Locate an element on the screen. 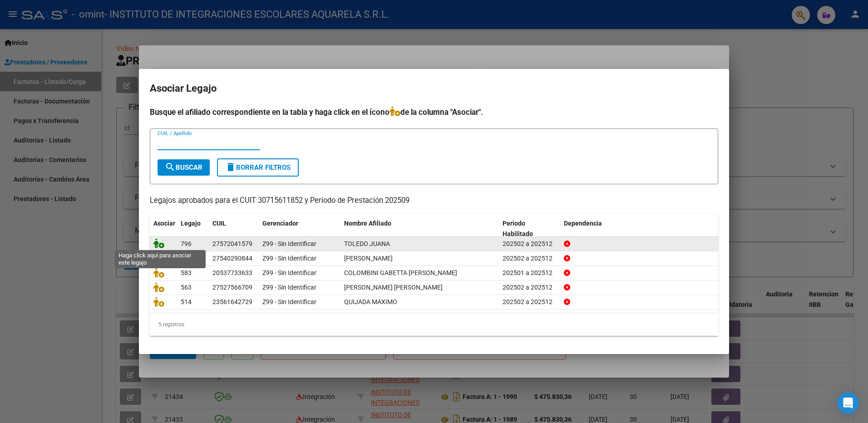 The width and height of the screenshot is (868, 423). span: Asociar is located at coordinates (164, 223).